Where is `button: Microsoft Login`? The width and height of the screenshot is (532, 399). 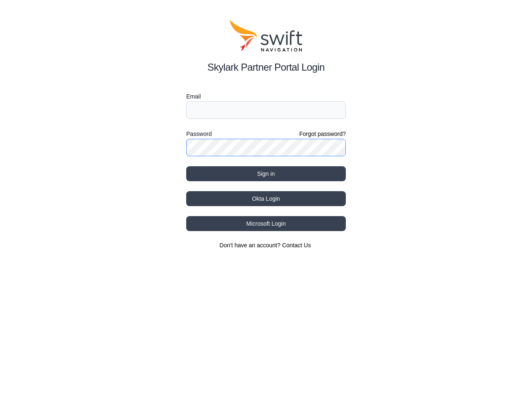
button: Microsoft Login is located at coordinates (266, 224).